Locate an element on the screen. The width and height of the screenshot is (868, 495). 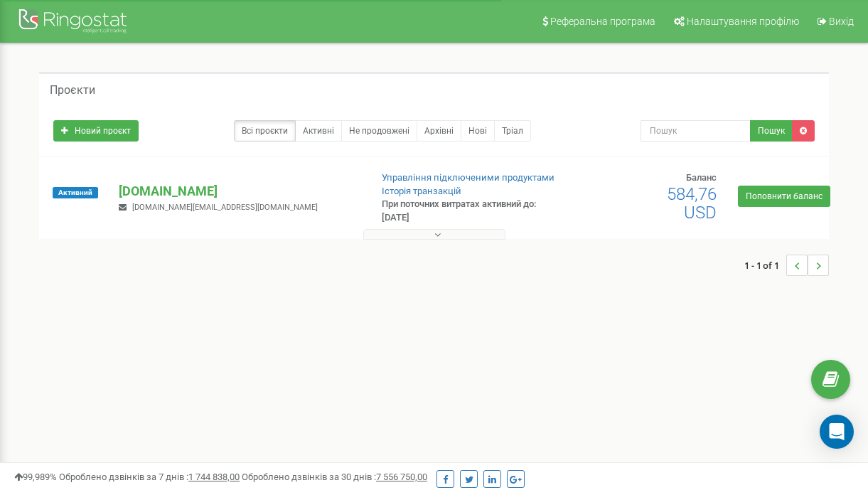
div: Open Intercom Messenger is located at coordinates (836, 432).